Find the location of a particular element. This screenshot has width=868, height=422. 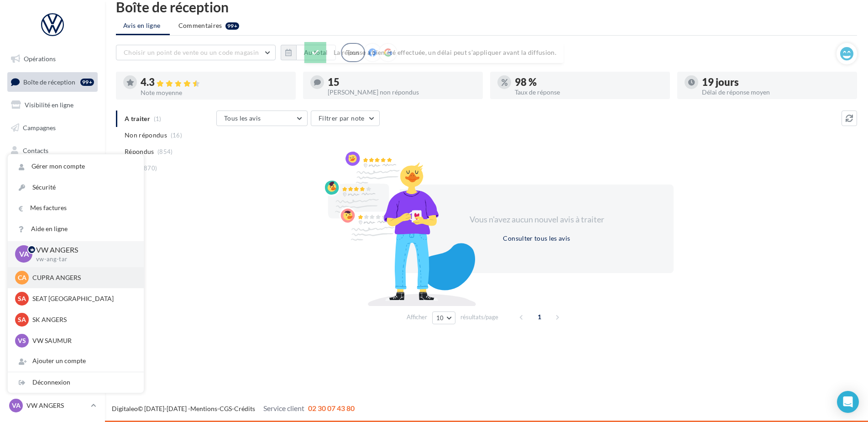

a: Contacts is located at coordinates (53, 151).